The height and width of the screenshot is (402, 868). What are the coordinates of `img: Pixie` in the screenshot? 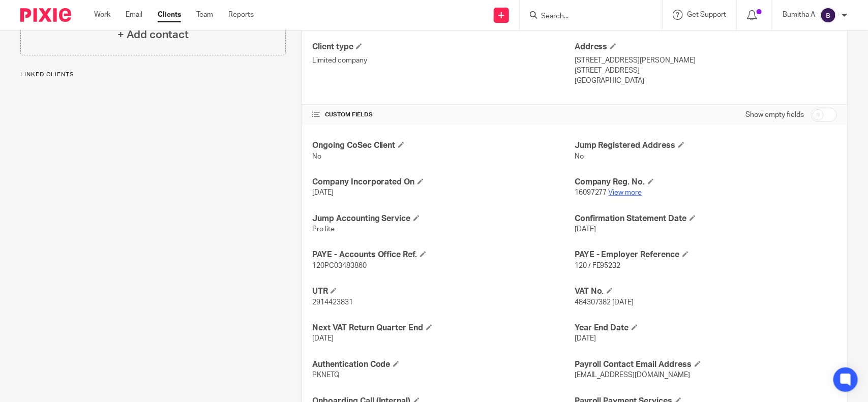 It's located at (46, 15).